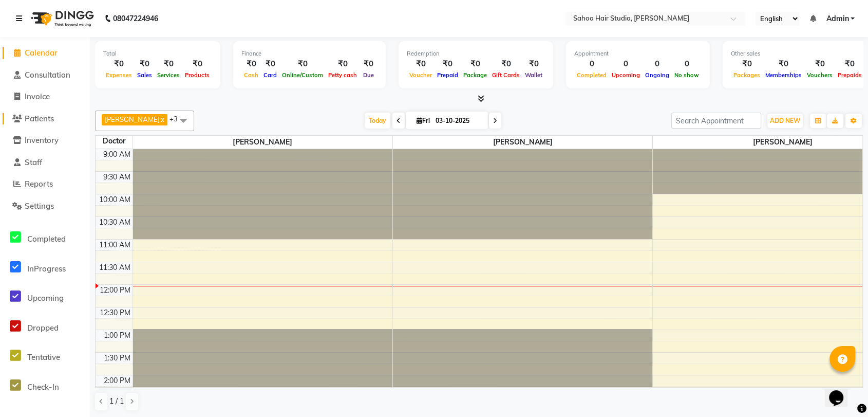 The height and width of the screenshot is (417, 868). What do you see at coordinates (45, 184) in the screenshot?
I see `a: Reports` at bounding box center [45, 184].